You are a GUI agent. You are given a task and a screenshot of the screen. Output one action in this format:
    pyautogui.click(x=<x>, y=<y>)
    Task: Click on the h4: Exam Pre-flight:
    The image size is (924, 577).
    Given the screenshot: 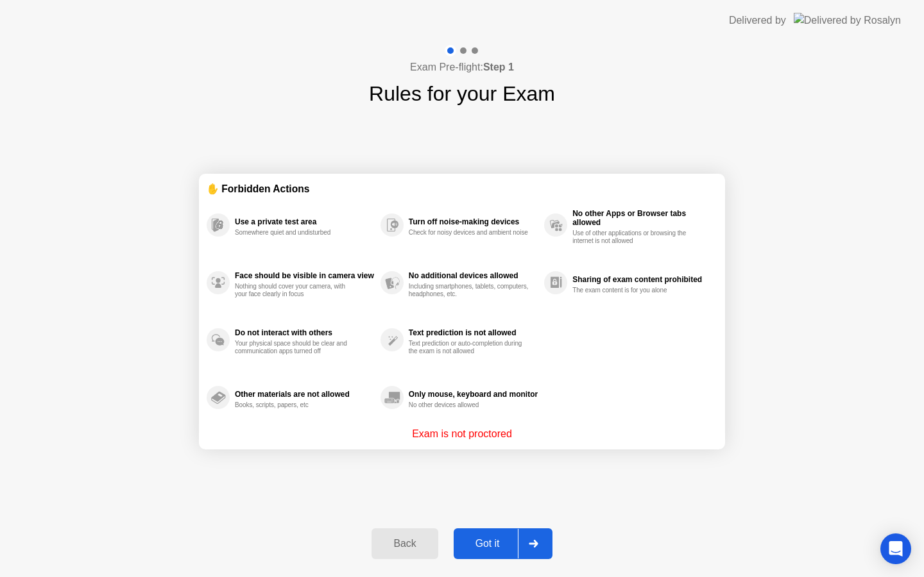 What is the action you would take?
    pyautogui.click(x=462, y=68)
    